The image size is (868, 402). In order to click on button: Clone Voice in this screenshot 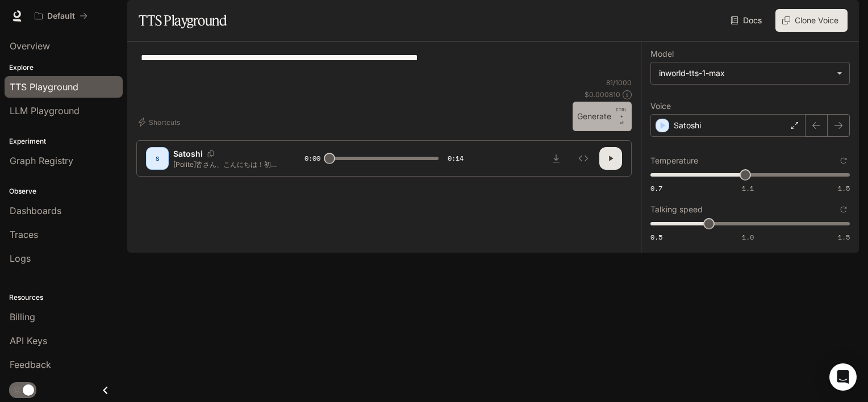, I will do `click(812, 21)`.